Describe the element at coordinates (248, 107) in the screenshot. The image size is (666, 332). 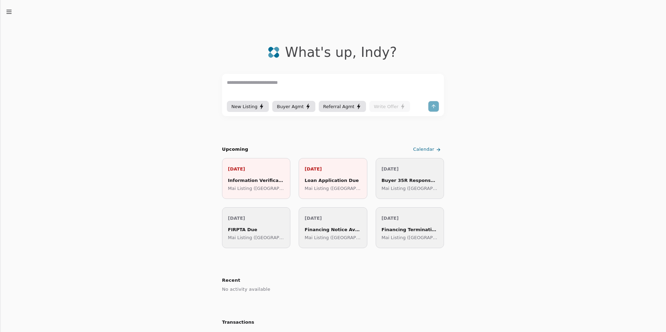
I see `div: New Listing` at that location.